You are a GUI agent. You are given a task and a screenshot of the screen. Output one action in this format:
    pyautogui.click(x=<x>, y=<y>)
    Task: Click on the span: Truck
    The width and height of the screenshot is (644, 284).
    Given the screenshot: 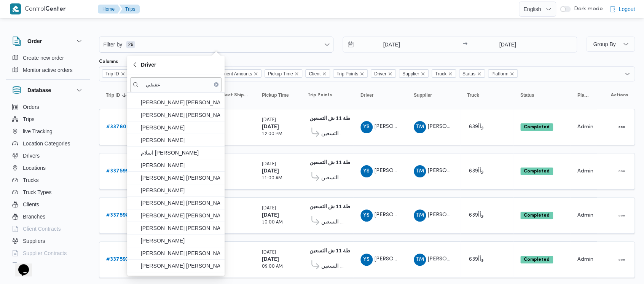 What is the action you would take?
    pyautogui.click(x=473, y=95)
    